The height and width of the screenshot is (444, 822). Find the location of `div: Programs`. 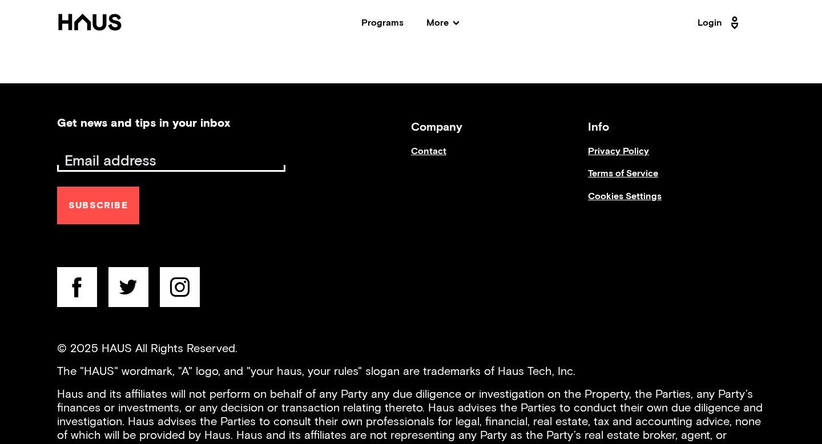

div: Programs is located at coordinates (383, 23).